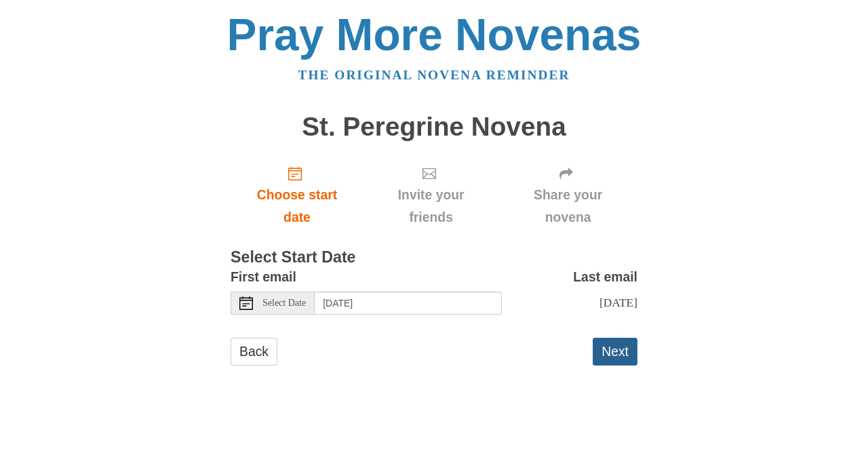 The height and width of the screenshot is (451, 868). I want to click on h1: St. Peregrine Novena, so click(434, 127).